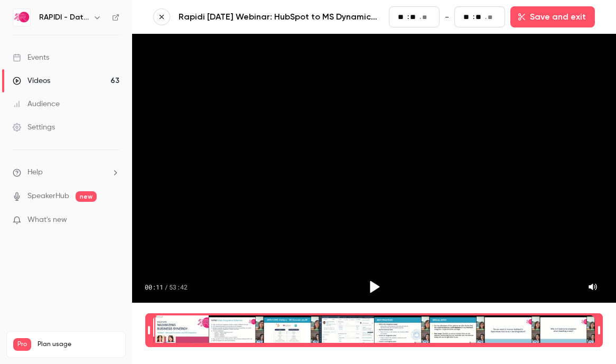 Image resolution: width=616 pixels, height=364 pixels. Describe the element at coordinates (78, 344) in the screenshot. I see `span: Plan usage` at that location.